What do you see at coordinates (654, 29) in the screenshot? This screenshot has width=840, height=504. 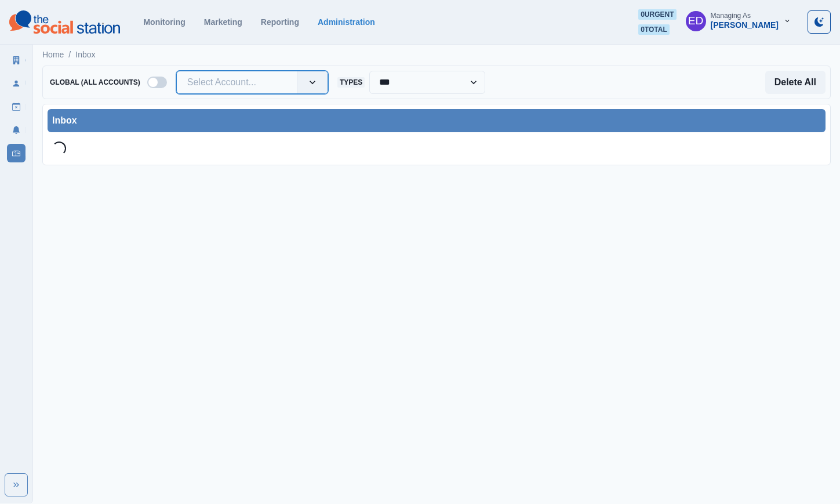 I see `span: 0 total` at bounding box center [654, 29].